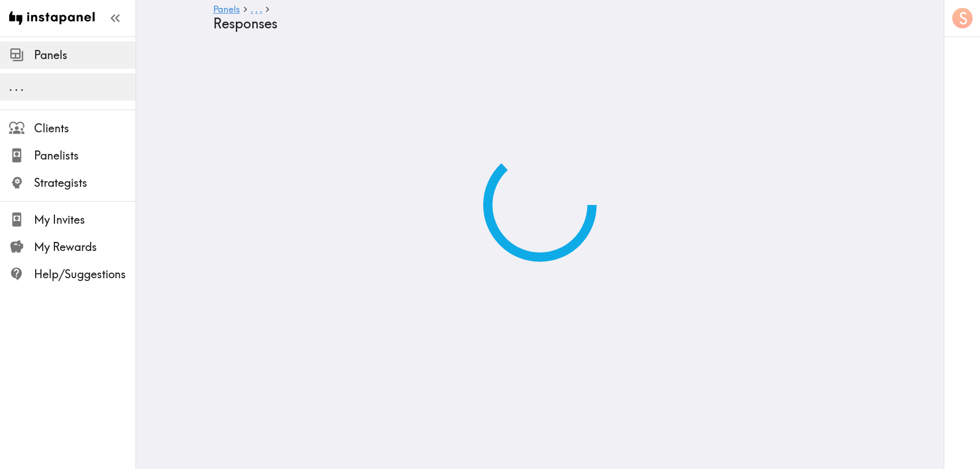 The width and height of the screenshot is (980, 469). I want to click on span: Help/Suggestions, so click(84, 274).